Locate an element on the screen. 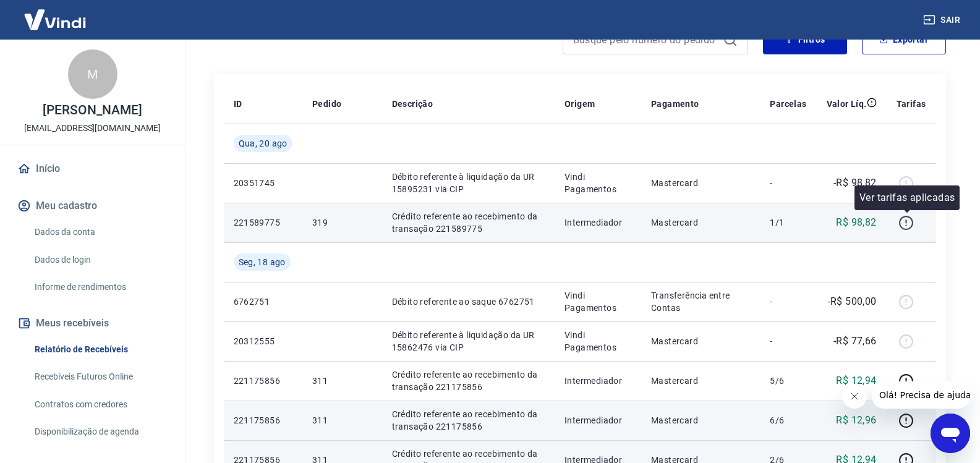 The height and width of the screenshot is (463, 980). a: Disponibilização de agenda is located at coordinates (100, 432).